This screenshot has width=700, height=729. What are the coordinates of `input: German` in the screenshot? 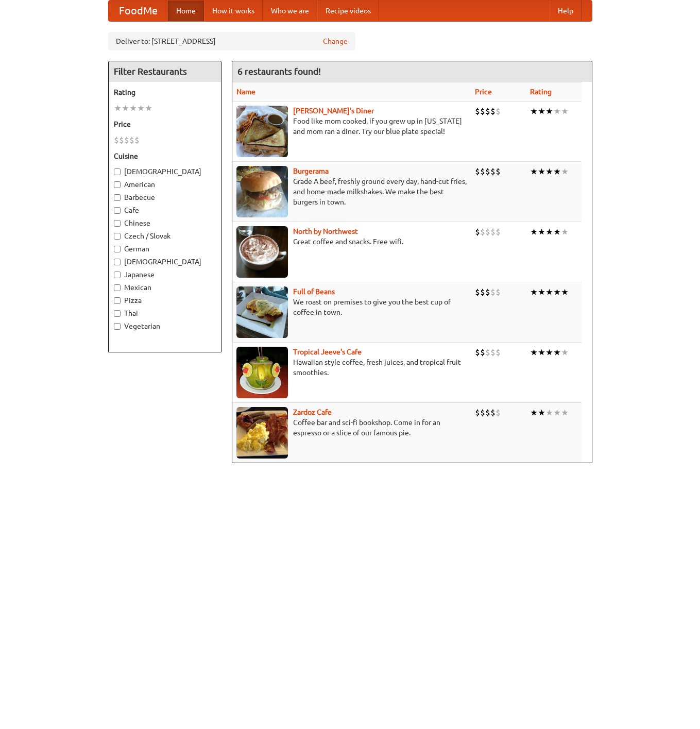 It's located at (116, 249).